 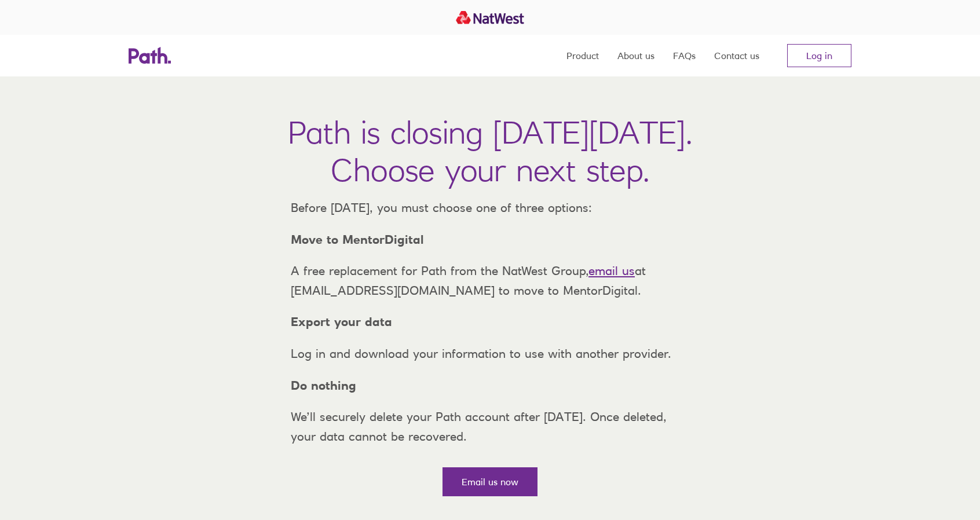 What do you see at coordinates (636, 55) in the screenshot?
I see `a: About us` at bounding box center [636, 55].